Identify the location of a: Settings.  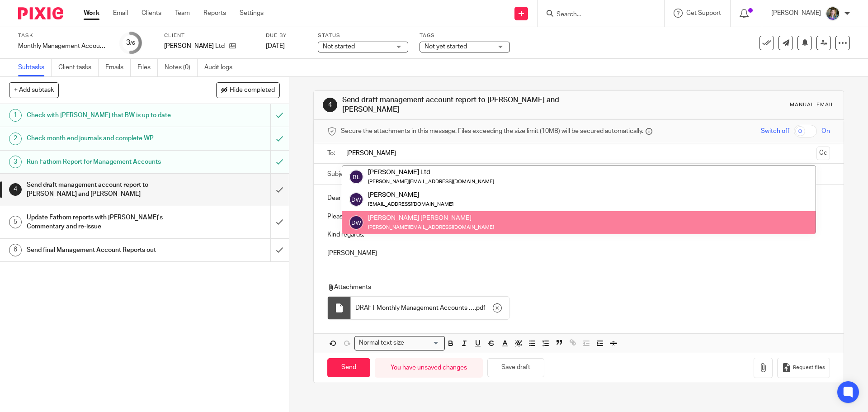
(251, 13).